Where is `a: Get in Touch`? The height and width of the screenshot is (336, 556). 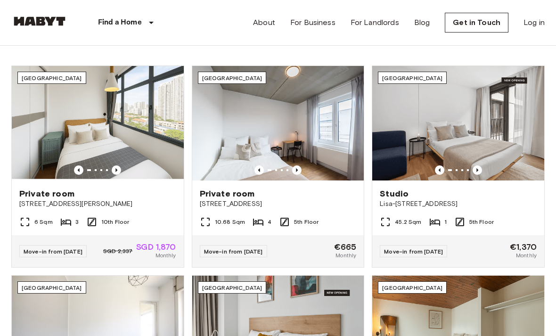
a: Get in Touch is located at coordinates (477, 23).